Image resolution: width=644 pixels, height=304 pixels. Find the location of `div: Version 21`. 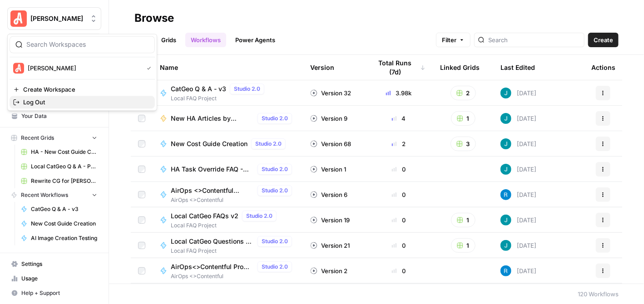

div: Version 21 is located at coordinates (330, 245).